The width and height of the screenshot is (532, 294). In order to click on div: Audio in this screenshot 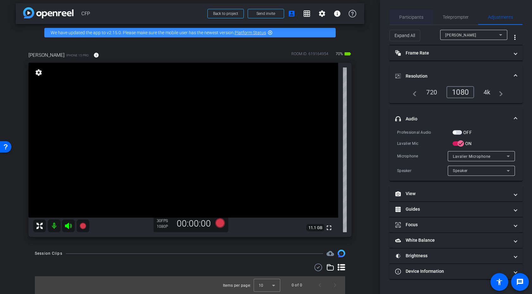, I will do `click(456, 155)`.